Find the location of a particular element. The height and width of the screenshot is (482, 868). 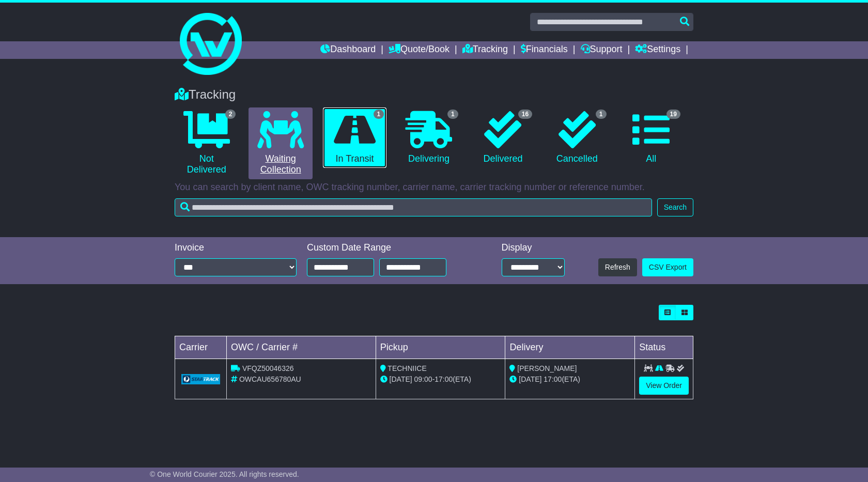

a: 16 Delivered is located at coordinates (502, 138).